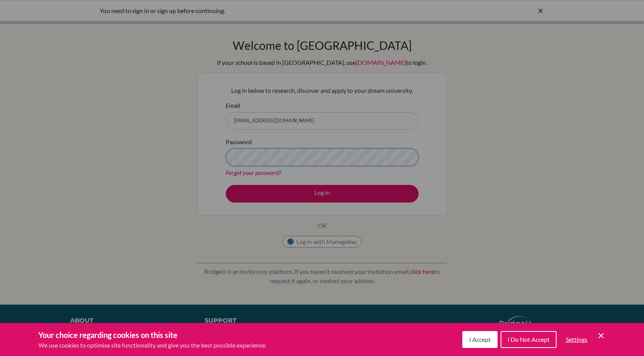  Describe the element at coordinates (601, 335) in the screenshot. I see `button: Save and close` at that location.